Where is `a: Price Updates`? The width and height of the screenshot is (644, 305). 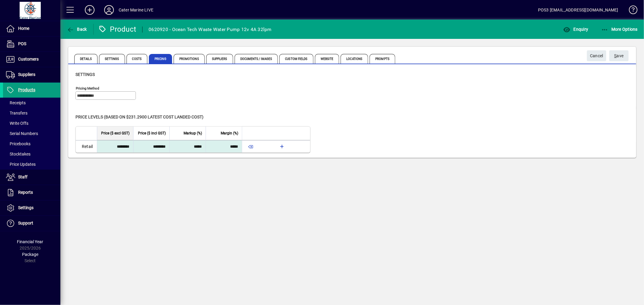
a: Price Updates is located at coordinates (32, 164).